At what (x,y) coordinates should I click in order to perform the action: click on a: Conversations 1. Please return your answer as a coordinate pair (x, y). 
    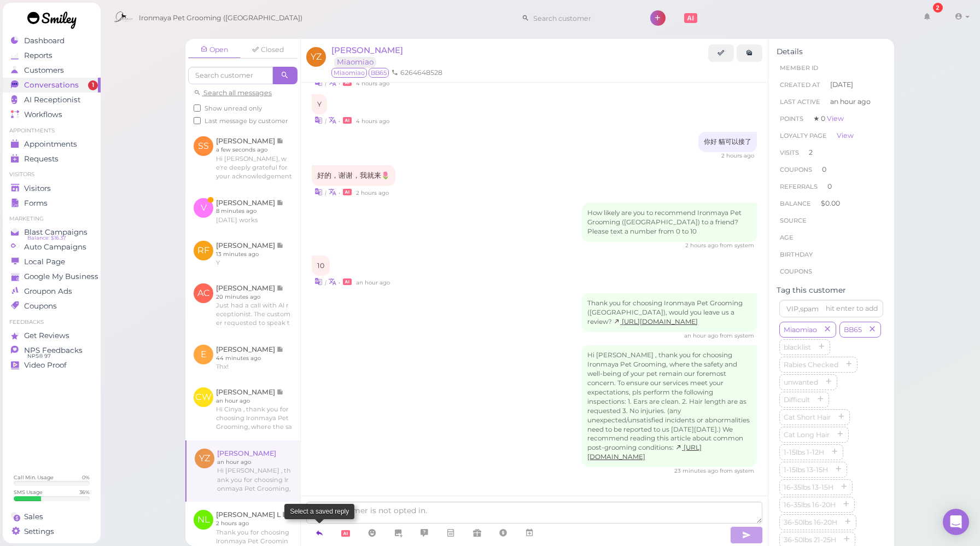
    Looking at the image, I should click on (52, 84).